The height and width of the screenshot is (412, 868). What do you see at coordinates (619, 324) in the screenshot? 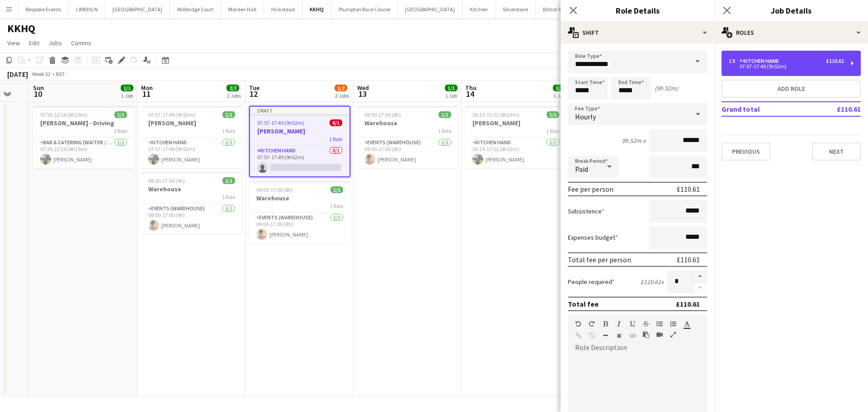
I see `button: Italic` at bounding box center [619, 324].